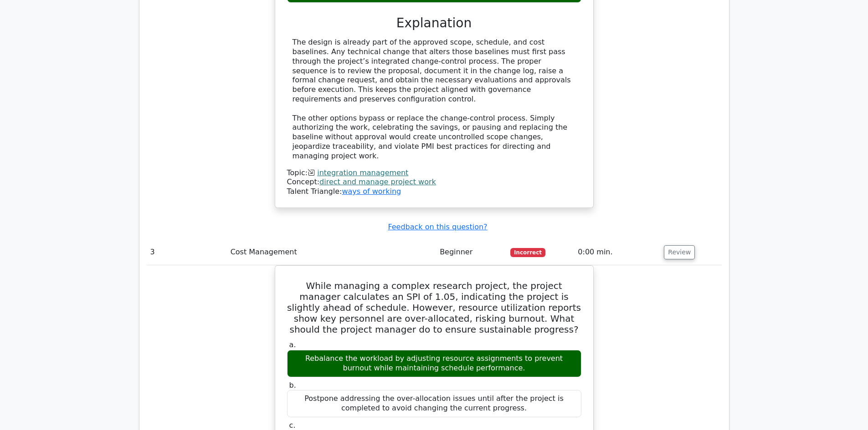 The image size is (868, 430). Describe the element at coordinates (472, 252) in the screenshot. I see `td: Beginner` at that location.